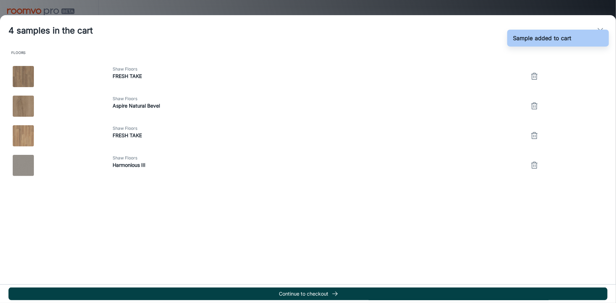 The width and height of the screenshot is (616, 303). Describe the element at coordinates (23, 106) in the screenshot. I see `img: Aspire Natural Bevel` at that location.